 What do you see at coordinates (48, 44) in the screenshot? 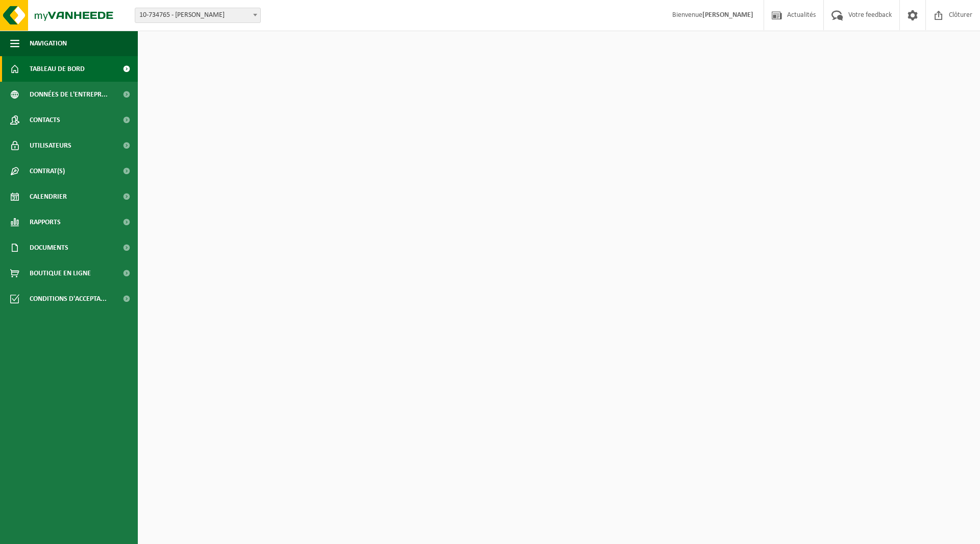
I see `span: Navigation` at bounding box center [48, 44].